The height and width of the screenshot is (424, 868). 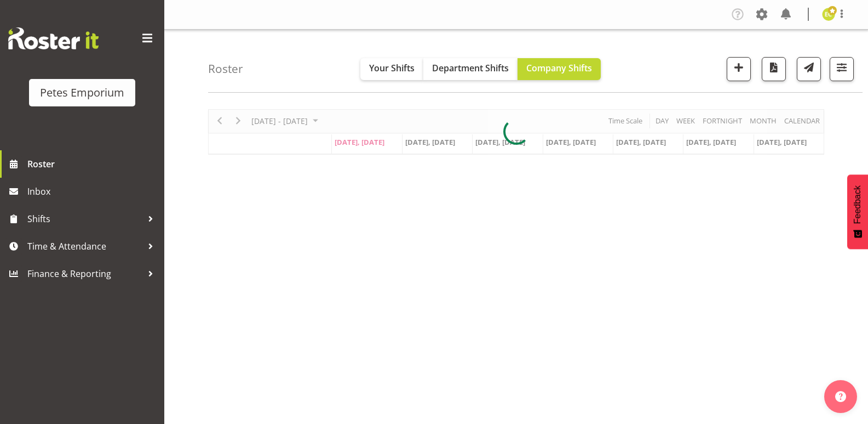 I want to click on span: Roster, so click(x=93, y=164).